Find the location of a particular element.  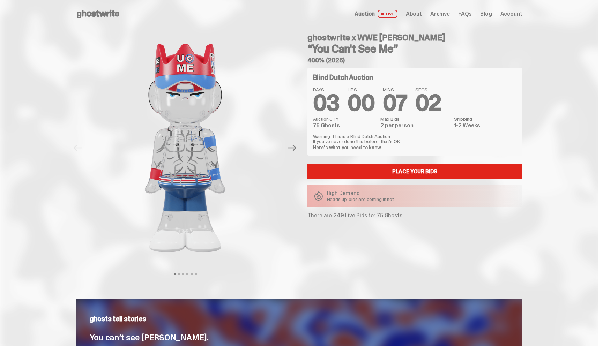

a: Account is located at coordinates (511, 14).